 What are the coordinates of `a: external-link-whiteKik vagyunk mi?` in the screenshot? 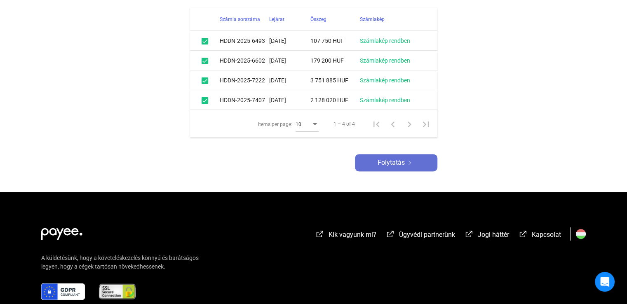 It's located at (345, 236).